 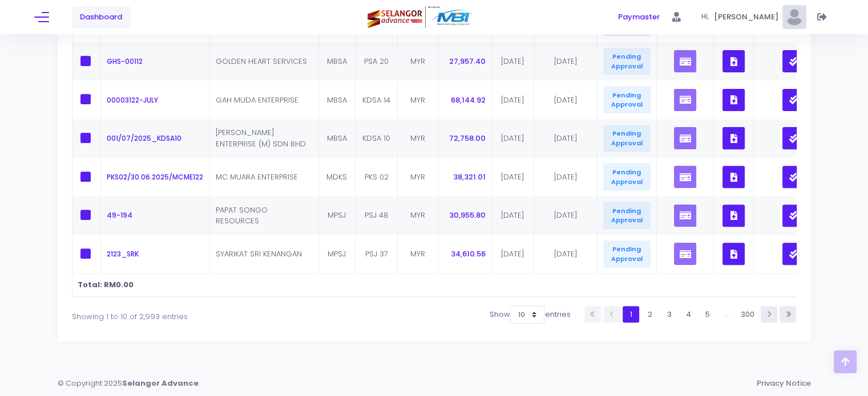 I want to click on td: KDSA 10, so click(x=376, y=138).